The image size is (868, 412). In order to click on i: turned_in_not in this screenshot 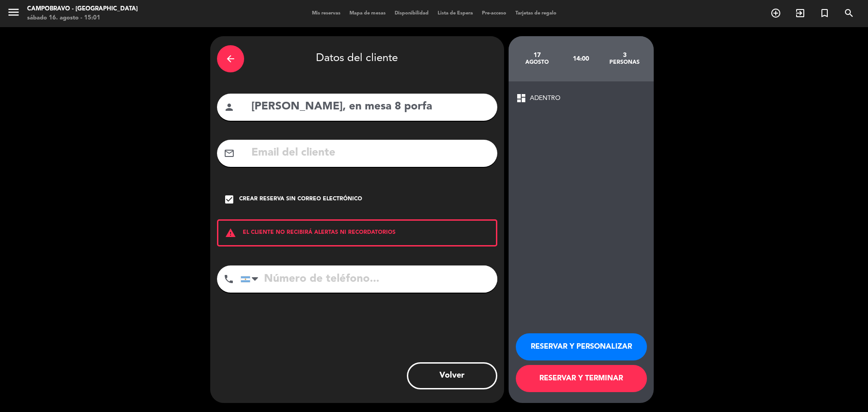, I will do `click(824, 13)`.